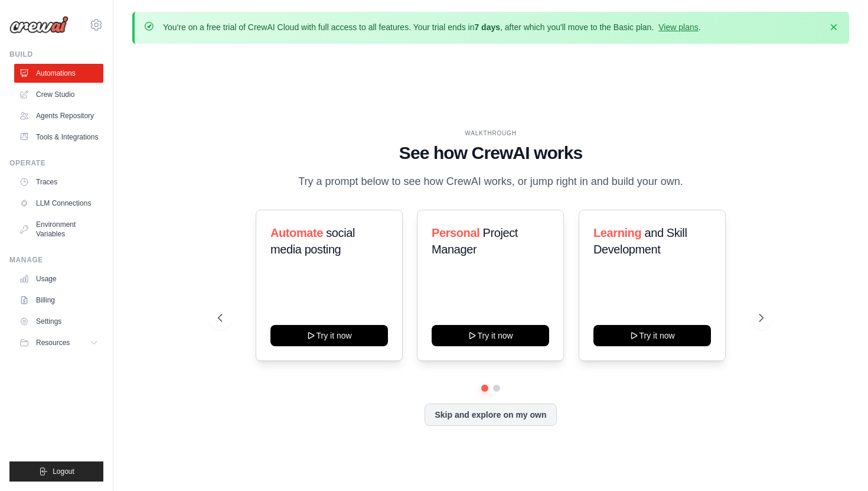  What do you see at coordinates (491, 181) in the screenshot?
I see `p: Try a prompt below to see how CrewAI works, or jump right in and build your own.` at bounding box center [491, 181].